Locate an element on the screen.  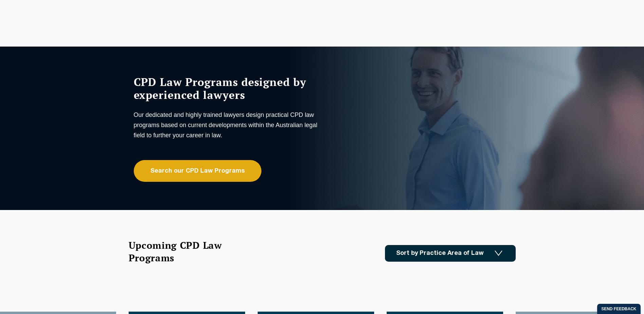
a: Sort by Practice Area of Law is located at coordinates (450, 253).